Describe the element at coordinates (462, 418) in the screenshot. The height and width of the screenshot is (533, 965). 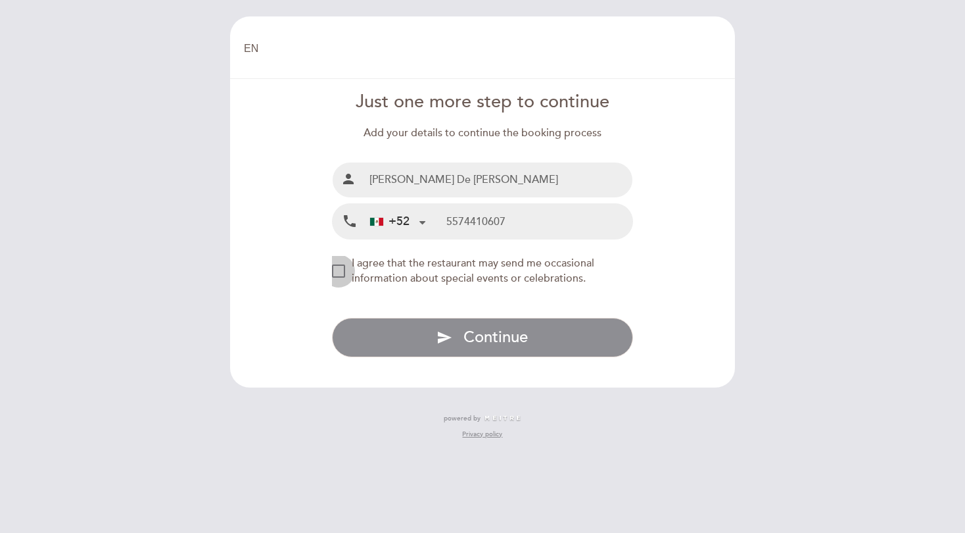
I see `span: powered by` at that location.